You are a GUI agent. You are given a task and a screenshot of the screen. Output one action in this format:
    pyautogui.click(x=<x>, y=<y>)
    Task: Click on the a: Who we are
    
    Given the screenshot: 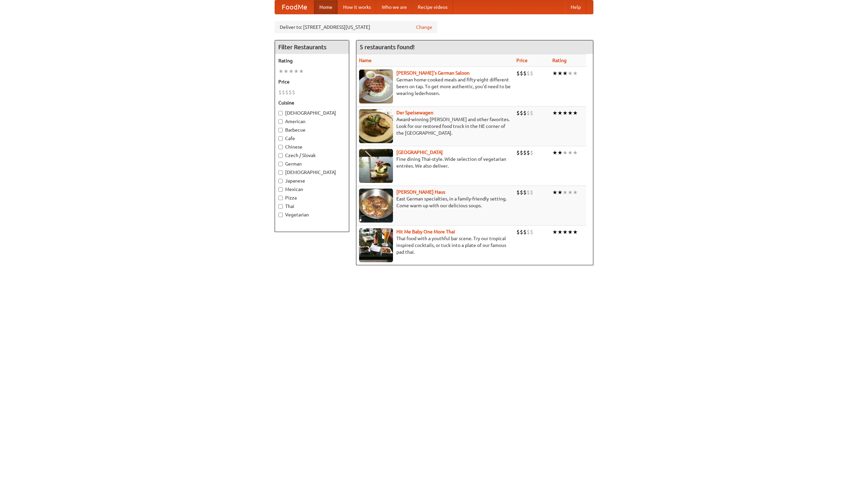 What is the action you would take?
    pyautogui.click(x=394, y=7)
    